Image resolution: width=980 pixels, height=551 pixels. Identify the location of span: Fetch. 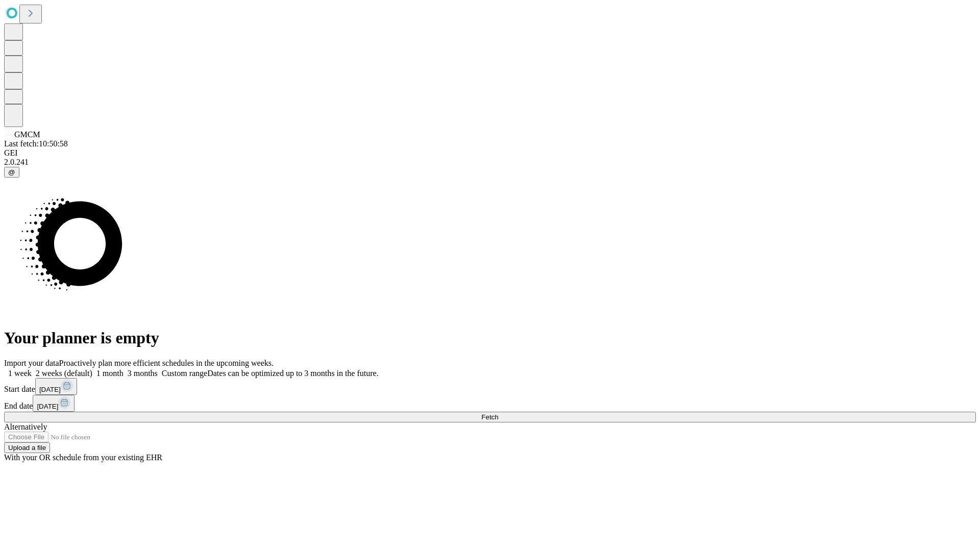
(490, 417).